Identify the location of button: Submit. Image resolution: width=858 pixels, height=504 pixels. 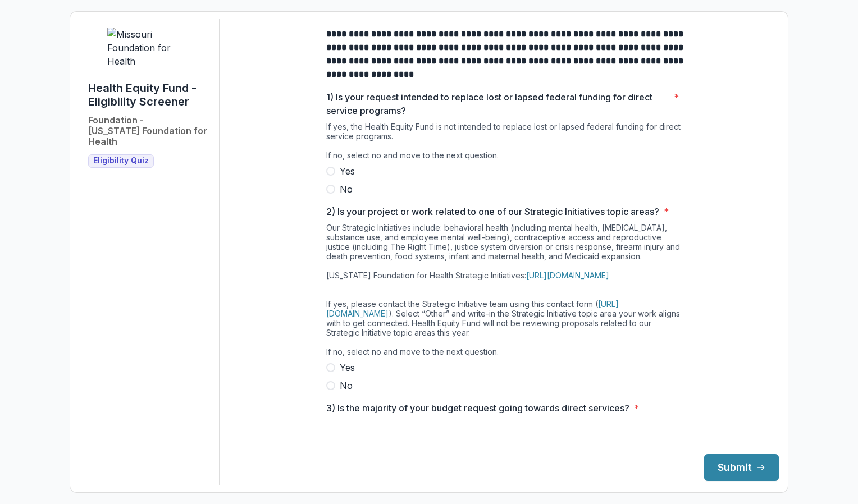
(742, 467).